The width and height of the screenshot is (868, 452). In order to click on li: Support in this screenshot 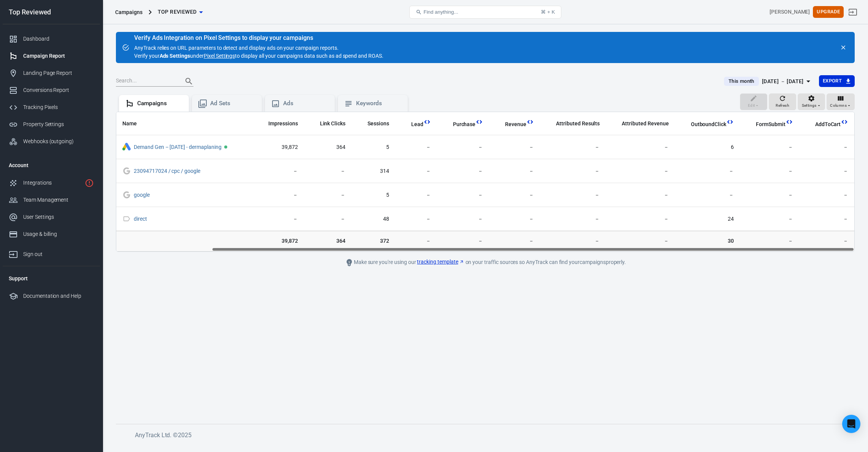, I will do `click(51, 278)`.